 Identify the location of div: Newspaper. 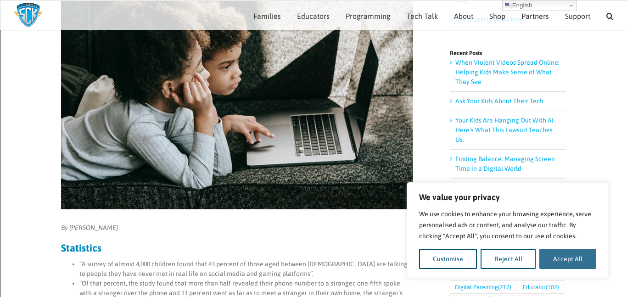
(313, 140).